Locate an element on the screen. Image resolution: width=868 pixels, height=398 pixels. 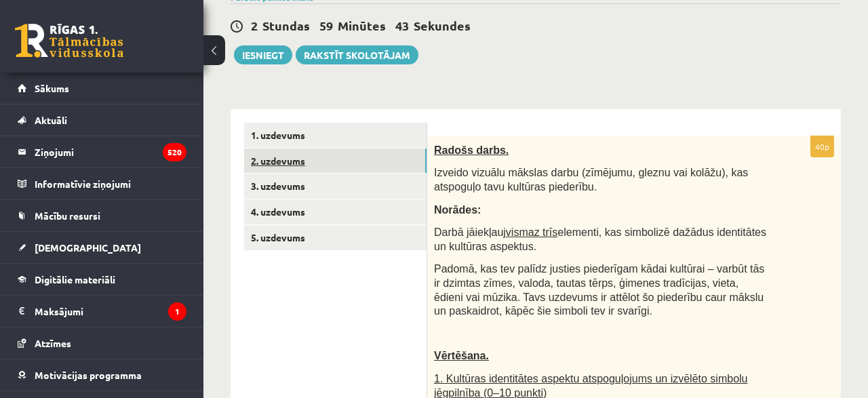
span: Izveido vizuālu mākslas darbu (zīmējumu, gleznu vai kolāžu), kas atspoguļo tavu kultūras piederību. is located at coordinates (591, 180).